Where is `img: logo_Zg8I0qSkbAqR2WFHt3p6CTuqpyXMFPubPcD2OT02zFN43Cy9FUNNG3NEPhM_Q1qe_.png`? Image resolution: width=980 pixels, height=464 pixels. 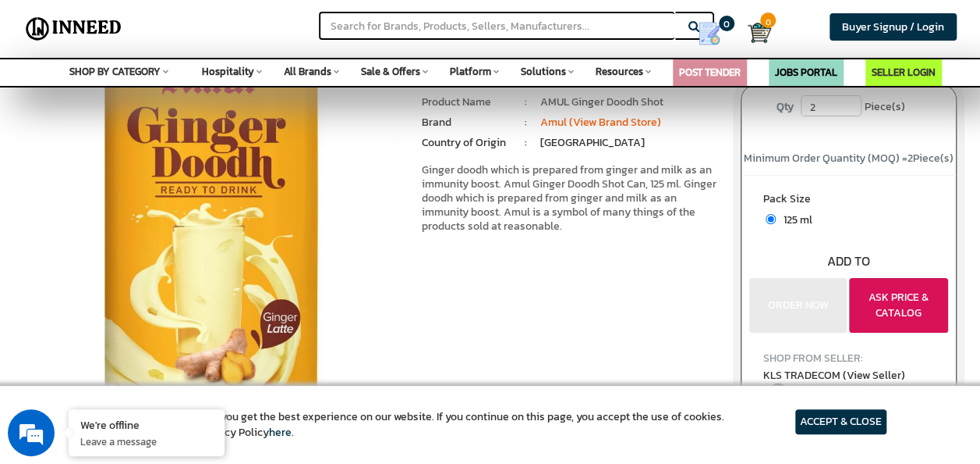 img: logo_Zg8I0qSkbAqR2WFHt3p6CTuqpyXMFPubPcD2OT02zFN43Cy9FUNNG3NEPhM_Q1qe_.png is located at coordinates (46, 97).